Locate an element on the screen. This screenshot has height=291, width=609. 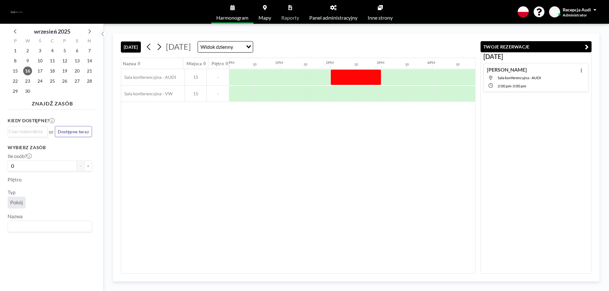
span: czwartek, 25 września 2025 is located at coordinates (52, 81).